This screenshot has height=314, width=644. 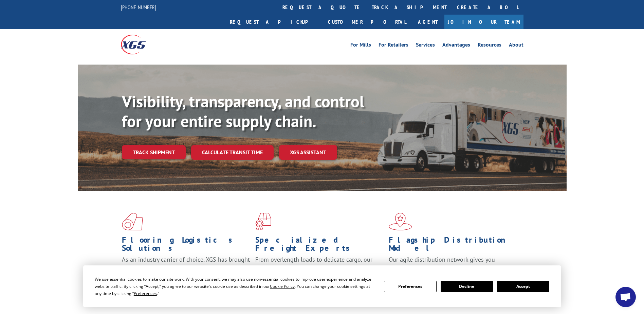 What do you see at coordinates (625, 297) in the screenshot?
I see `div: Open chat` at bounding box center [625, 297].